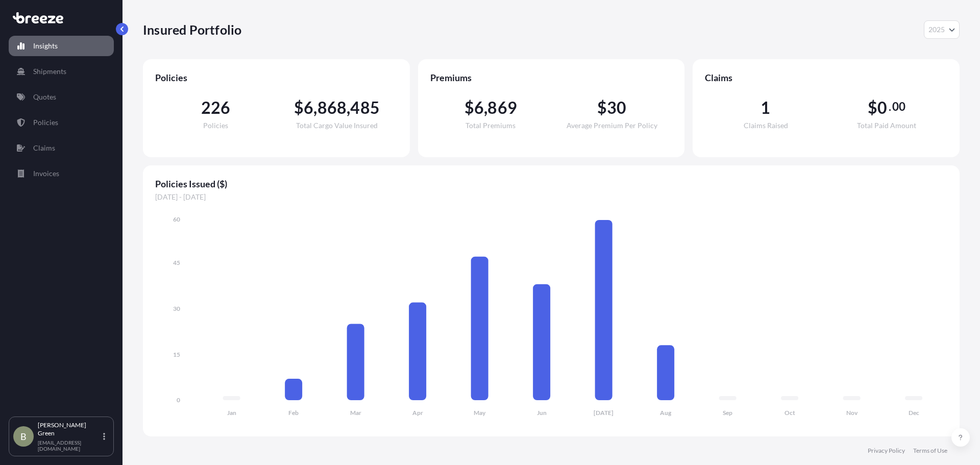 The width and height of the screenshot is (980, 465). What do you see at coordinates (612, 126) in the screenshot?
I see `span: Average Premium Per Policy` at bounding box center [612, 126].